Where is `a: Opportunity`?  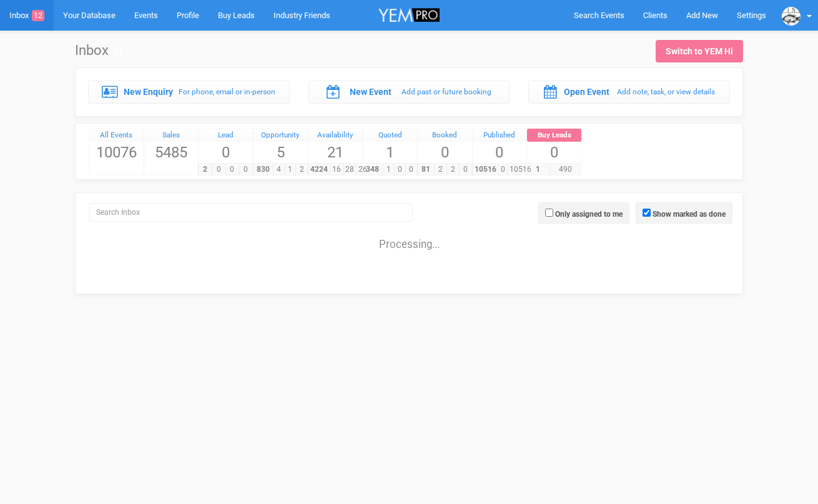 a: Opportunity is located at coordinates (281, 136).